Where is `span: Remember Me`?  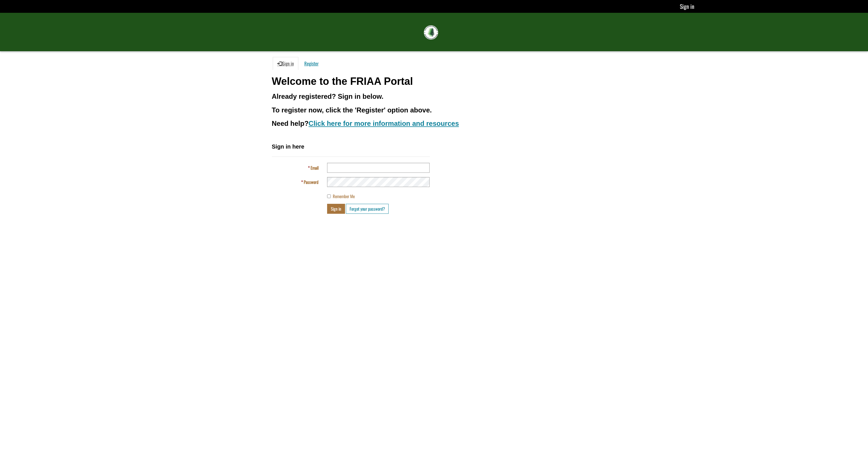 span: Remember Me is located at coordinates (344, 196).